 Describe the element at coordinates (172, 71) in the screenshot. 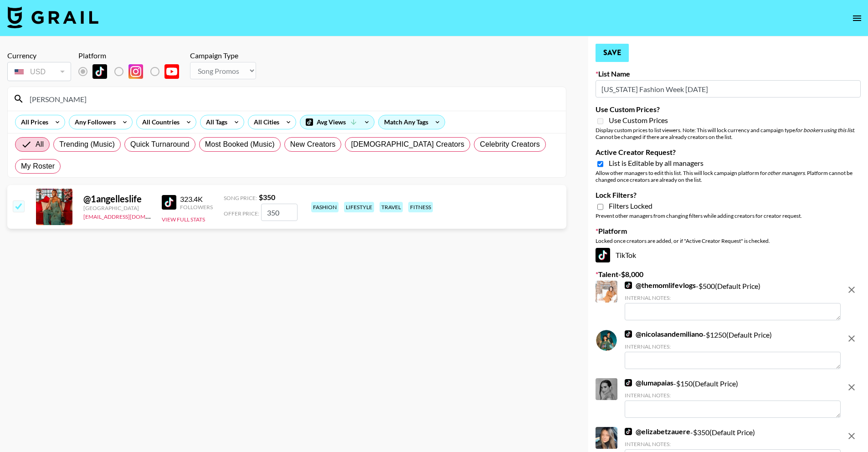

I see `img: YouTube` at that location.